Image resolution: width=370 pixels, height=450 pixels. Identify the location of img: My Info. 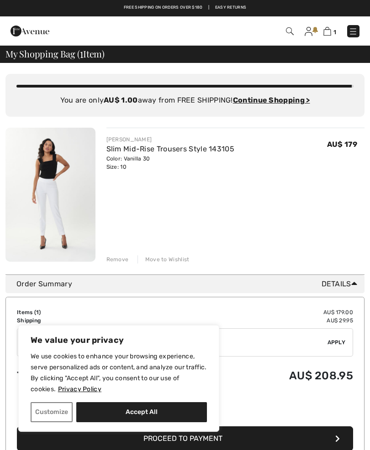
(308, 31).